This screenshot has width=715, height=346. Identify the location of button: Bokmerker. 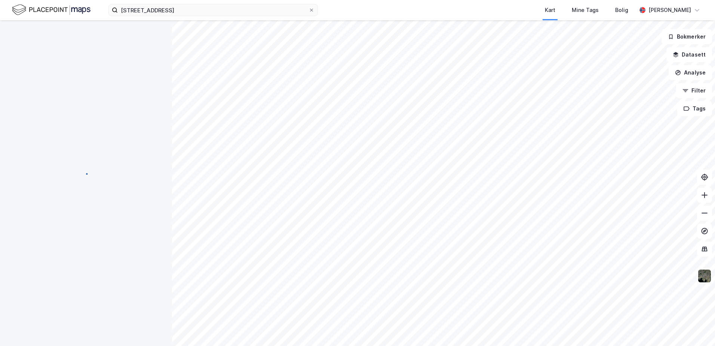
(687, 37).